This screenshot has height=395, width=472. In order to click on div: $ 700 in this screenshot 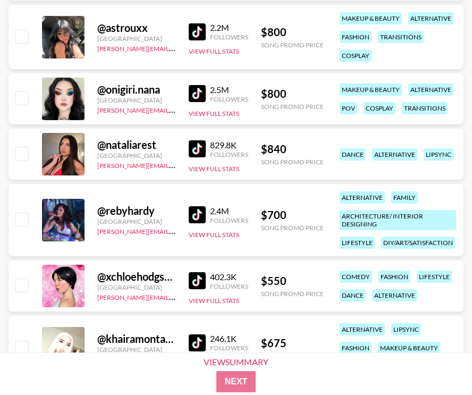, I will do `click(292, 215)`.